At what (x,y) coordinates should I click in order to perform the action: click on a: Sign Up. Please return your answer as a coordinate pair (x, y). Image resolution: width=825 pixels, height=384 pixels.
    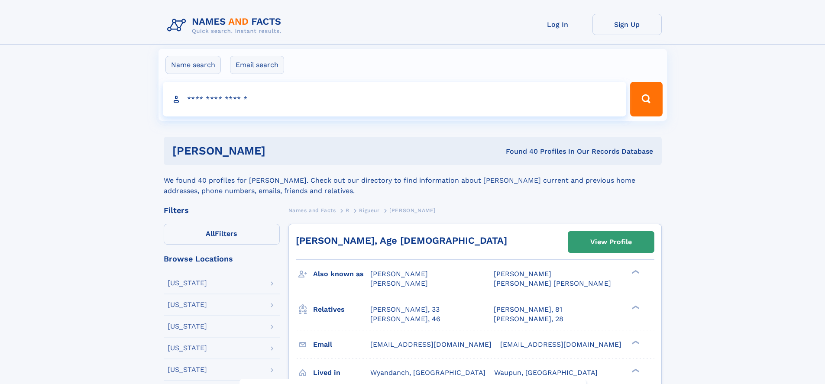
    Looking at the image, I should click on (627, 24).